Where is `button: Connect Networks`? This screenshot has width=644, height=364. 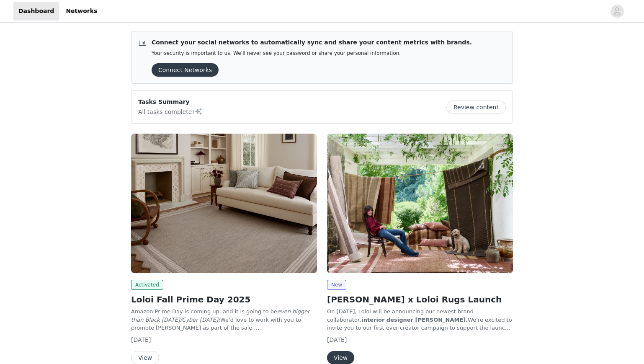
button: Connect Networks is located at coordinates (185, 70).